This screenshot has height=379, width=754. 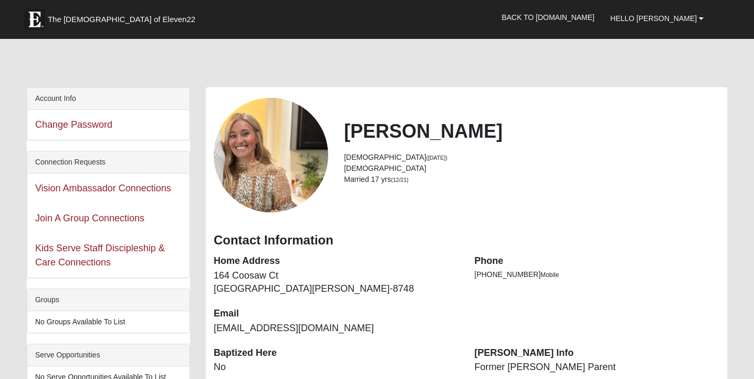 I want to click on a: Vision Ambassador Connections, so click(x=103, y=188).